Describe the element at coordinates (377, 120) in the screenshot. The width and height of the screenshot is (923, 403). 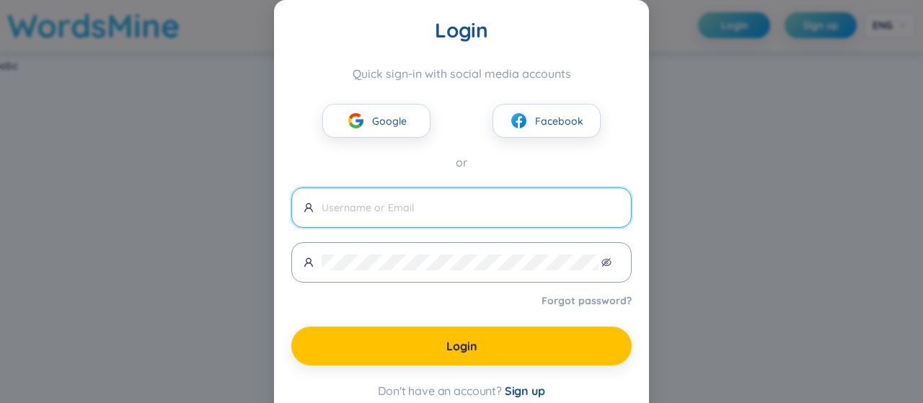
I see `button: googleGoogle` at that location.